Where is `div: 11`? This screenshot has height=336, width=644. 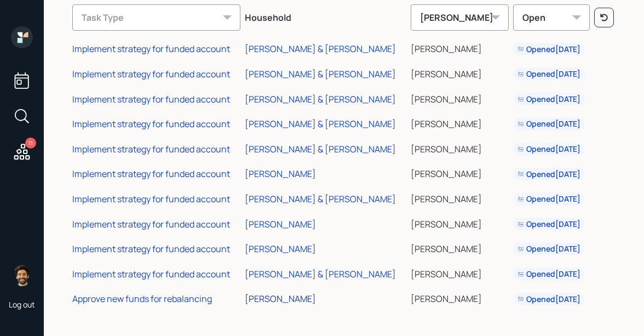 div: 11 is located at coordinates (31, 143).